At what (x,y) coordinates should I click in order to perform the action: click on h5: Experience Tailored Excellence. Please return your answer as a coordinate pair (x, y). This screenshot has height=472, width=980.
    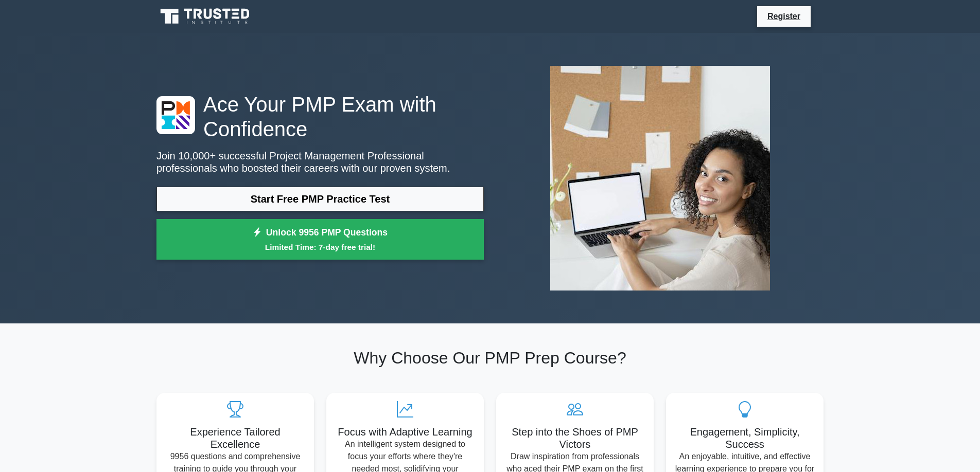
    Looking at the image, I should click on (235, 438).